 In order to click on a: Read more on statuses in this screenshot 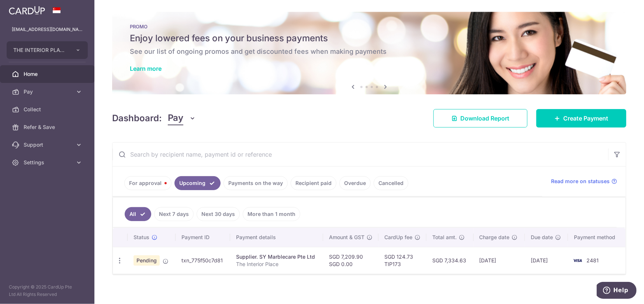, I will do `click(584, 181)`.